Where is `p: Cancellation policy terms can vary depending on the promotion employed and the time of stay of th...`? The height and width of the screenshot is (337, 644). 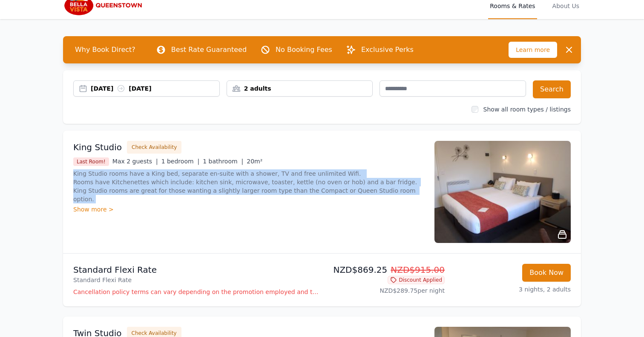
p: Cancellation policy terms can vary depending on the promotion employed and the time of stay of th... is located at coordinates (196, 292).